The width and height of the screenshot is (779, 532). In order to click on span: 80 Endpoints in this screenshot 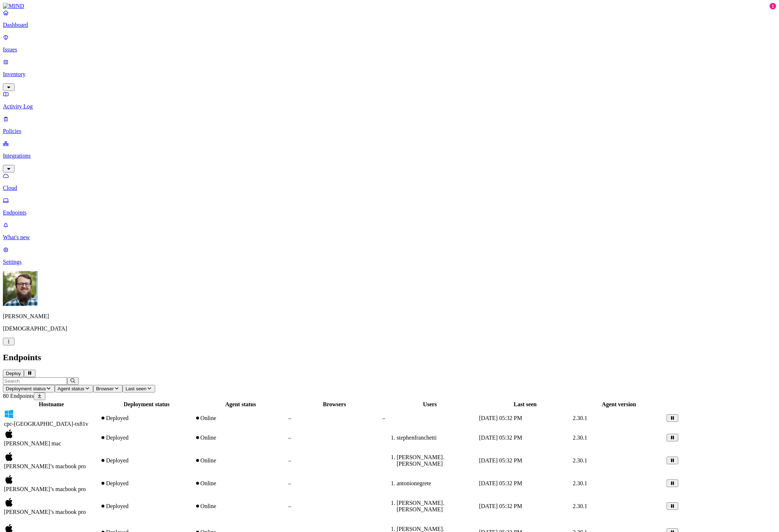, I will do `click(18, 396)`.